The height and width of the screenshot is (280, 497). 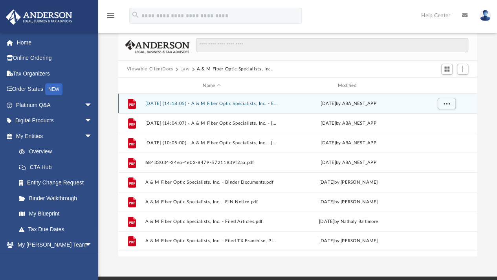 What do you see at coordinates (332, 45) in the screenshot?
I see `input: Search files and folders` at bounding box center [332, 45].